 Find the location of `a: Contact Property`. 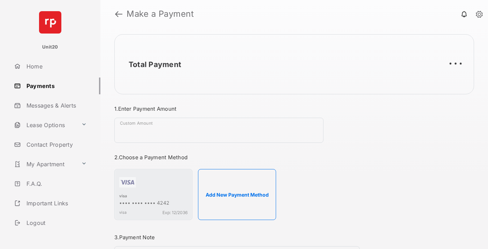

a: Contact Property is located at coordinates (56, 144).